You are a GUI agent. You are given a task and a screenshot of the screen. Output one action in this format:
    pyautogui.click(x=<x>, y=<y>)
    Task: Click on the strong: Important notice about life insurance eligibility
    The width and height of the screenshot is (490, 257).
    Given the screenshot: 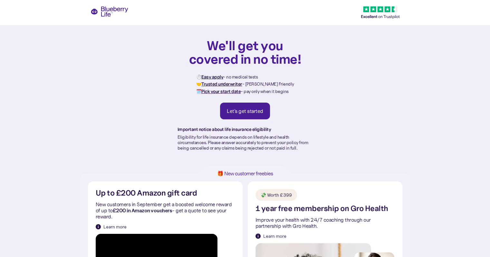 What is the action you would take?
    pyautogui.click(x=224, y=129)
    